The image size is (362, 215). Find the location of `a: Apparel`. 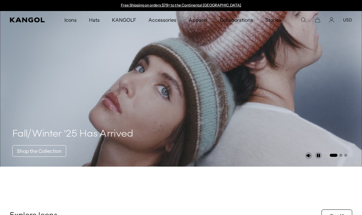

a: Apparel is located at coordinates (198, 20).